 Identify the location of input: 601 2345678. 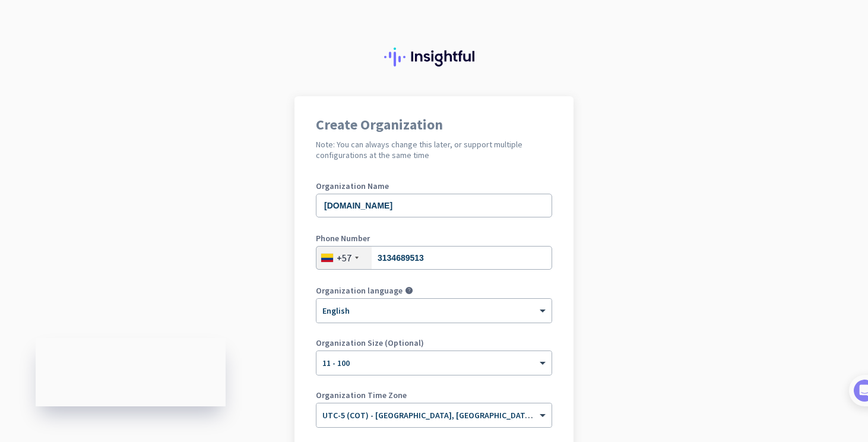
(434, 258).